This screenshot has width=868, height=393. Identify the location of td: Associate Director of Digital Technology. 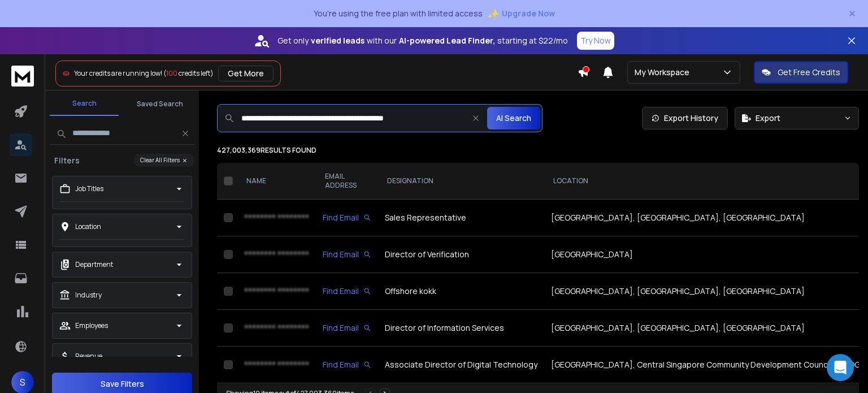
(461, 365).